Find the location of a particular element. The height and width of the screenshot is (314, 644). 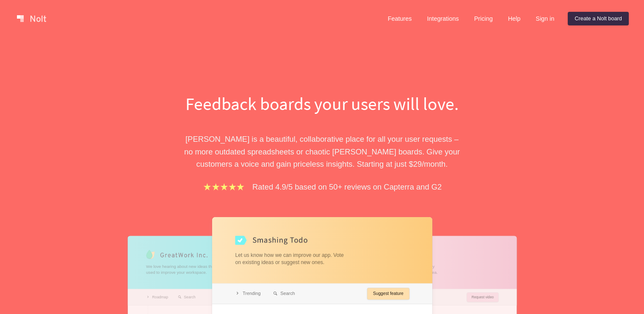

h1: Feedback boards your users will love. is located at coordinates (322, 104).